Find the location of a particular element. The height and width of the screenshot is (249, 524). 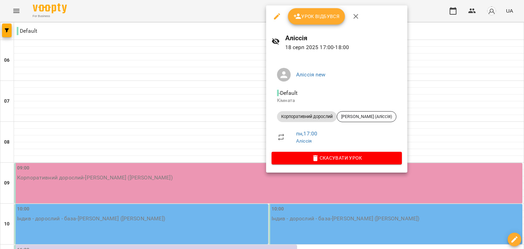

button: Урок відбувся is located at coordinates (316, 16).